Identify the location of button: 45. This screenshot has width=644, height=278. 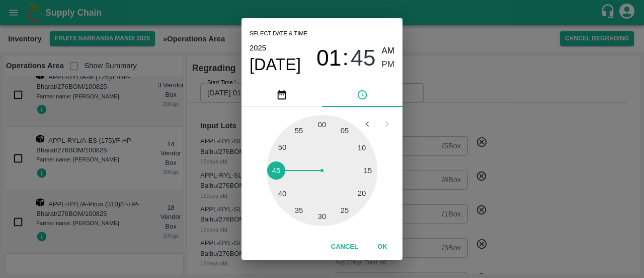
(364, 57).